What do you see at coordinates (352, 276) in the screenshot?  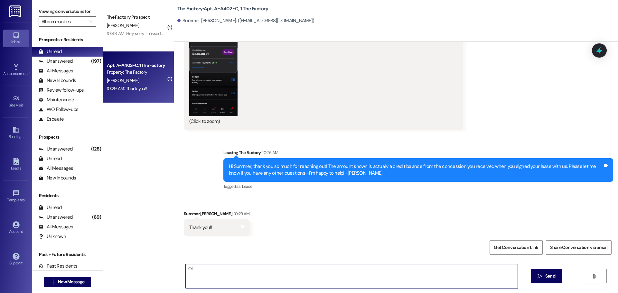 I see `textarea: O` at bounding box center [352, 276].